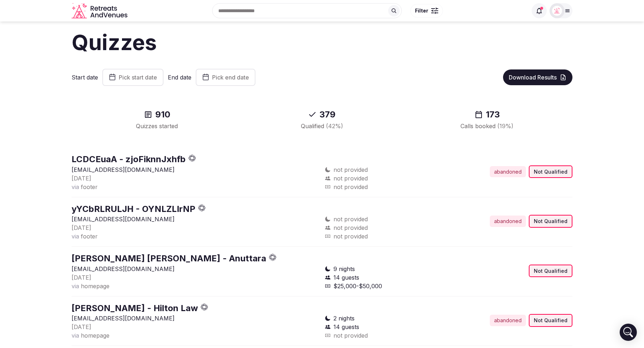 This screenshot has height=348, width=644. I want to click on span: 9 nights, so click(344, 269).